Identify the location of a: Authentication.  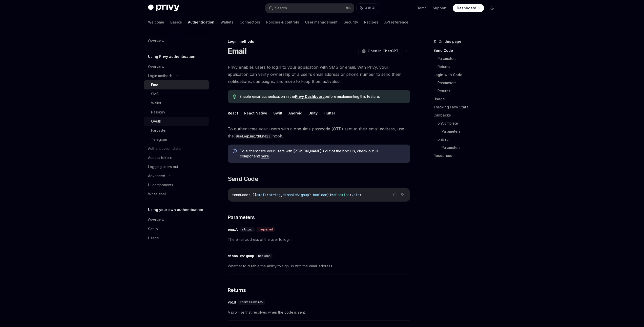
(201, 22).